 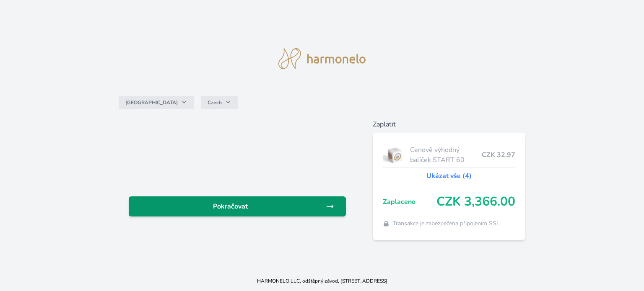 I want to click on span: Cenově výhodný balíček START 60, so click(x=446, y=155).